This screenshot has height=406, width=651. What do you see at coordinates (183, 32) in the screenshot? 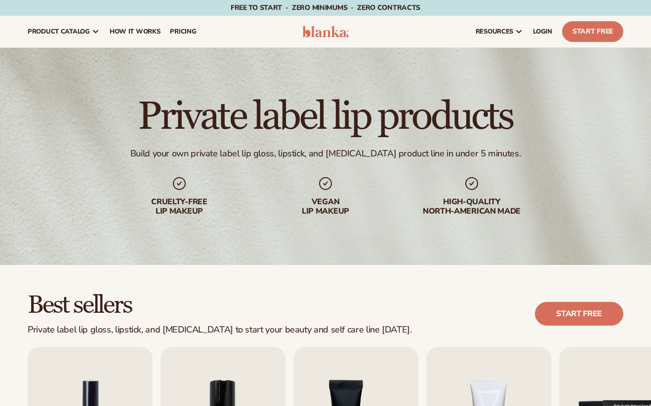
I see `span: pricing` at bounding box center [183, 32].